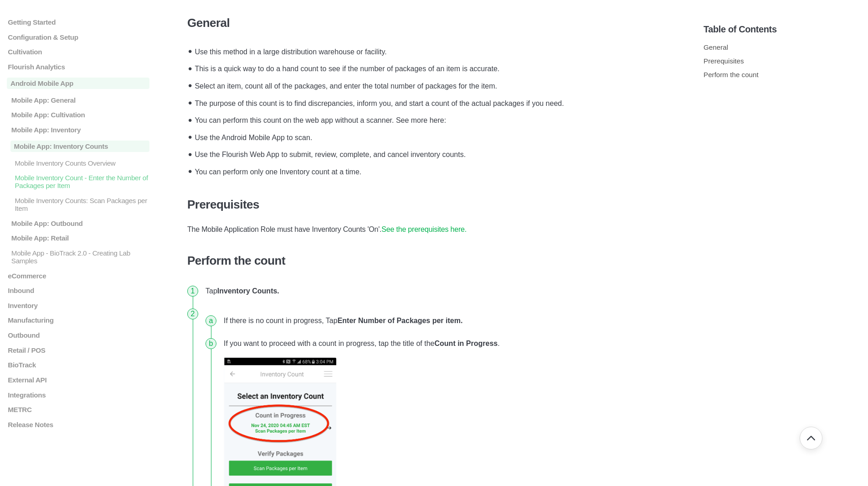  I want to click on h5: Table of Contents, so click(782, 29).